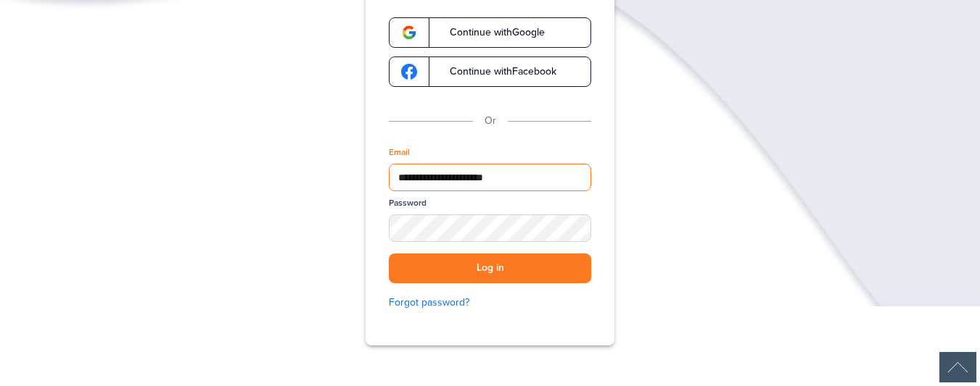  What do you see at coordinates (399, 152) in the screenshot?
I see `label: Email` at bounding box center [399, 152].